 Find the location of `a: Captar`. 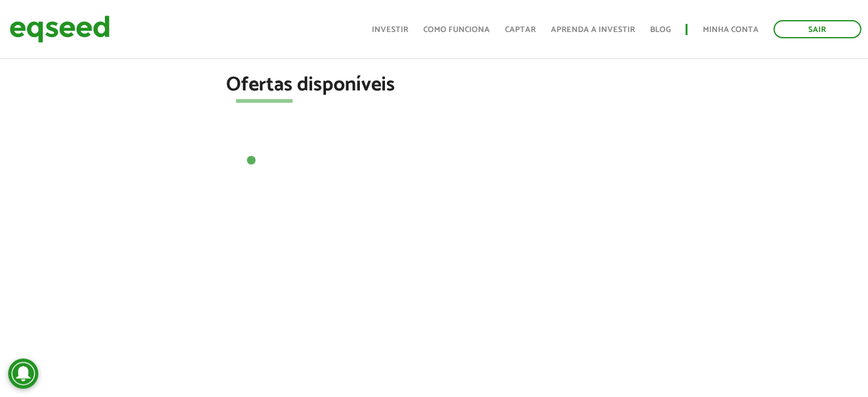

a: Captar is located at coordinates (520, 30).